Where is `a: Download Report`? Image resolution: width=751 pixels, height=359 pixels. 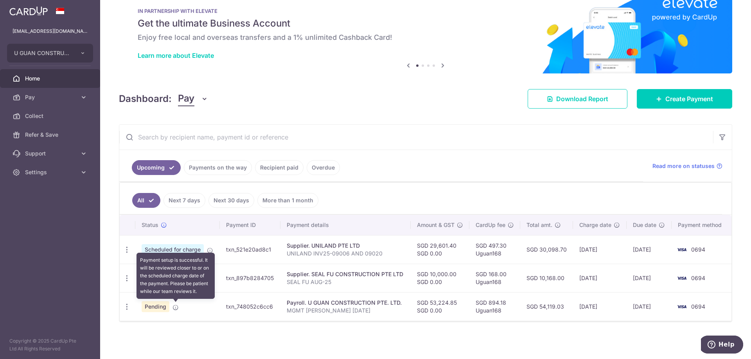 a: Download Report is located at coordinates (577, 99).